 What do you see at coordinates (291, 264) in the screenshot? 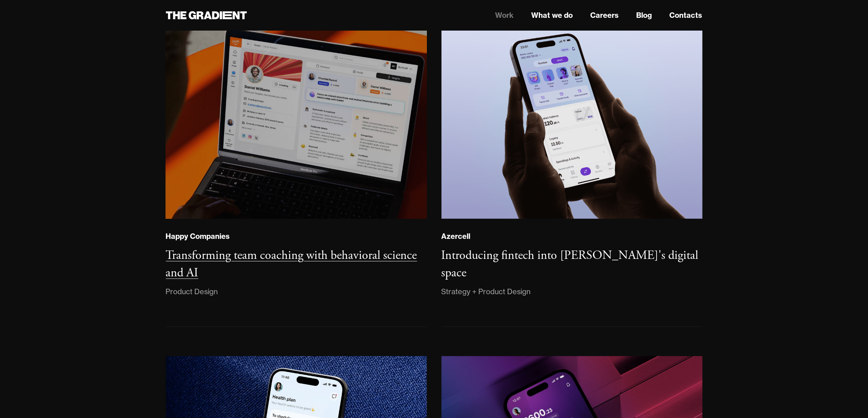
I see `h3: Transforming team coaching with behavioral science and AI` at bounding box center [291, 264].